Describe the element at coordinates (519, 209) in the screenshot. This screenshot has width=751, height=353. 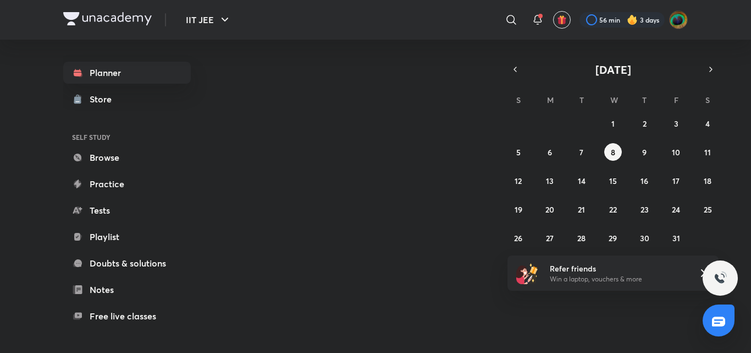
I see `abbr: October 19, 2025` at that location.